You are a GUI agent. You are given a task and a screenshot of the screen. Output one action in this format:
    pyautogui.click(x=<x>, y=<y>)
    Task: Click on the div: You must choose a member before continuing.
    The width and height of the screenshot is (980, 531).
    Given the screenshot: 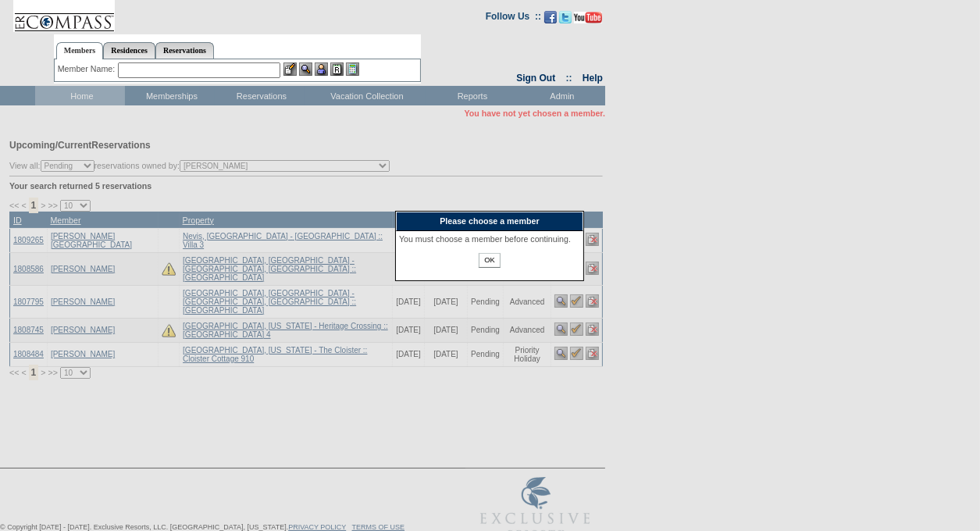 What is the action you would take?
    pyautogui.click(x=489, y=239)
    